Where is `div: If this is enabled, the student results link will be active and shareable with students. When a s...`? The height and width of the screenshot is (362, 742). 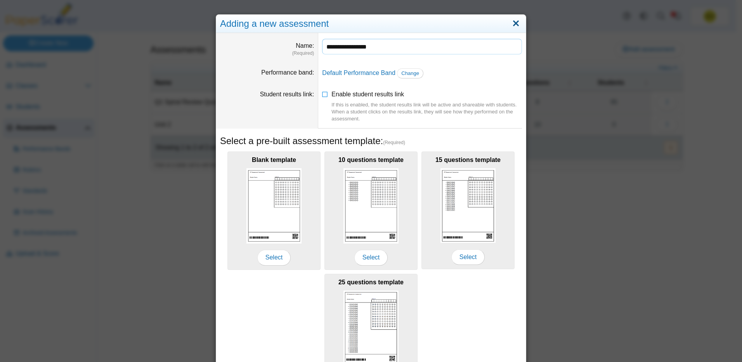 div: If this is enabled, the student results link will be active and shareable with students. When a s... is located at coordinates (427, 112).